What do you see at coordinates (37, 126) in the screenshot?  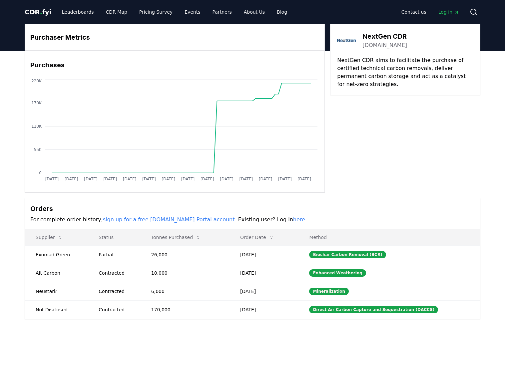 I see `tspan: 110K` at bounding box center [37, 126].